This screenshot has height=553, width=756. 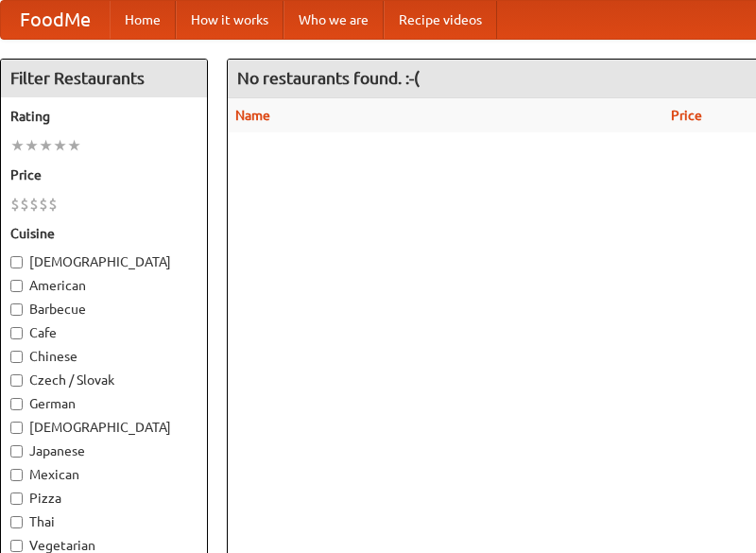 I want to click on input: Czech / Slovak, so click(x=16, y=380).